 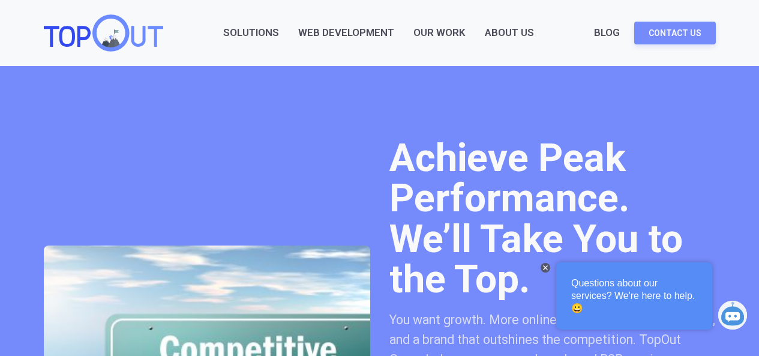 What do you see at coordinates (635, 296) in the screenshot?
I see `div: Questions about our services? We're here to help. 😀` at bounding box center [635, 296].